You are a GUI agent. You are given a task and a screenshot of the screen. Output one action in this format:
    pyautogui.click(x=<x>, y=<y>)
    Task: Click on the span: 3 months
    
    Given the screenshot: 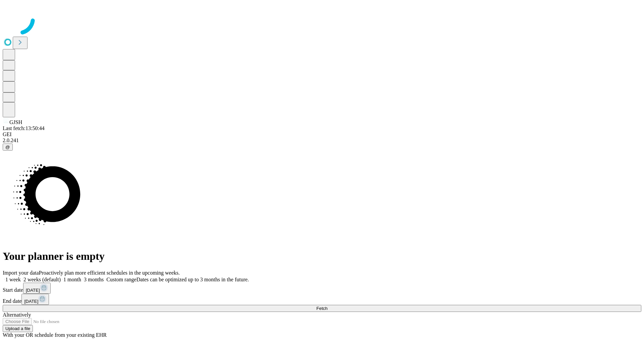 What is the action you would take?
    pyautogui.click(x=94, y=279)
    